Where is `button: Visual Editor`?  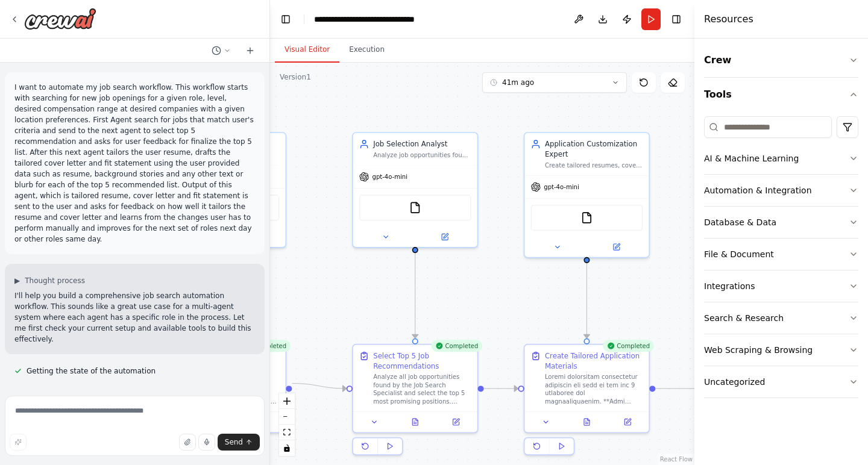 button: Visual Editor is located at coordinates (306, 50).